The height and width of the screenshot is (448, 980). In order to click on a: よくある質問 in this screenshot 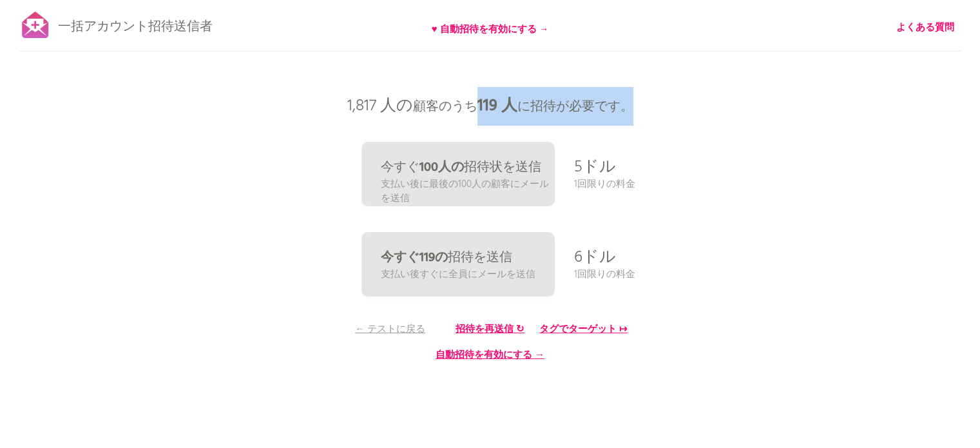, I will do `click(925, 28)`.